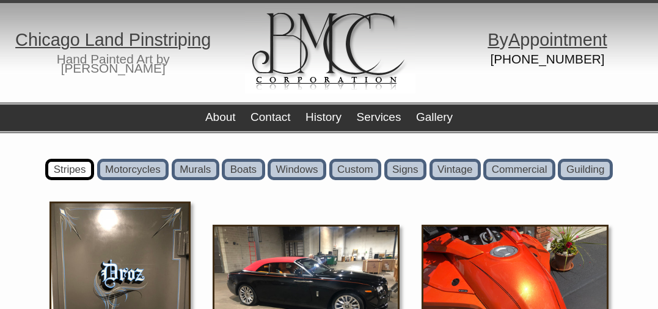  What do you see at coordinates (405, 170) in the screenshot?
I see `a: Signs` at bounding box center [405, 170].